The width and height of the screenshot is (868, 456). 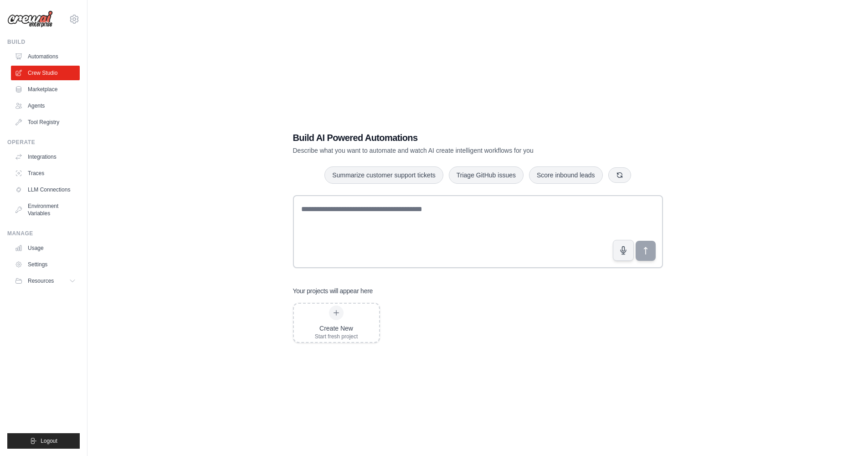 I want to click on button: Score inbound leads, so click(x=566, y=175).